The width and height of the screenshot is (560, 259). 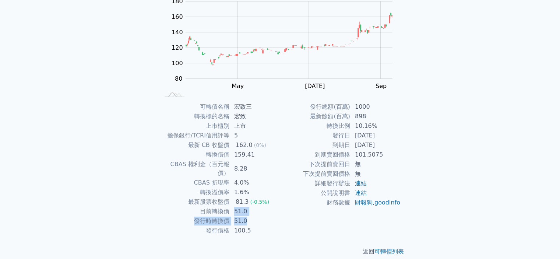 I want to click on div: 聊天小工具, so click(x=542, y=241).